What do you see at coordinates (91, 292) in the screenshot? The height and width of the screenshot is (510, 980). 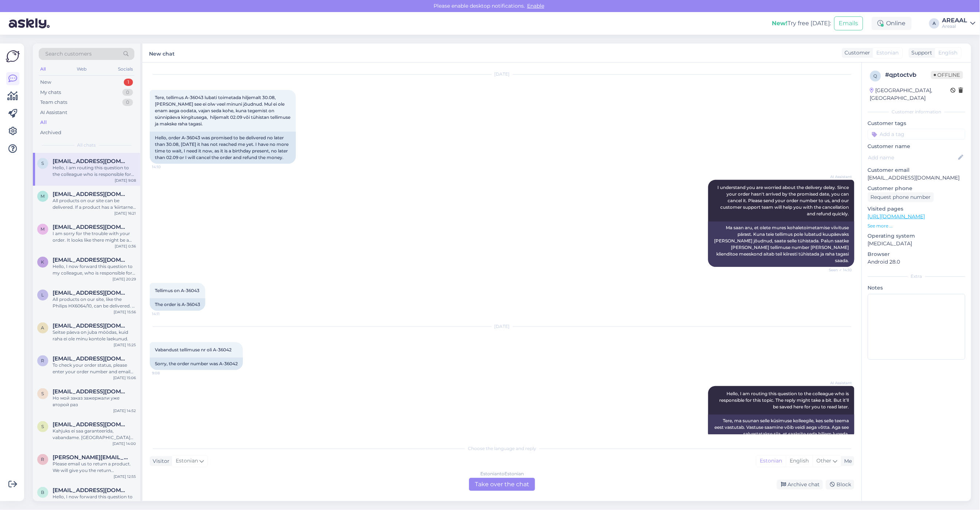 I see `span: liina.laanenurm@gmail.com` at bounding box center [91, 292].